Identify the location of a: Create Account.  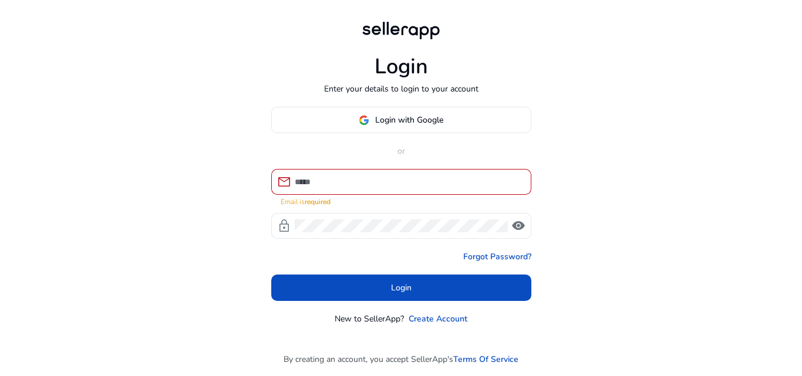
(438, 319).